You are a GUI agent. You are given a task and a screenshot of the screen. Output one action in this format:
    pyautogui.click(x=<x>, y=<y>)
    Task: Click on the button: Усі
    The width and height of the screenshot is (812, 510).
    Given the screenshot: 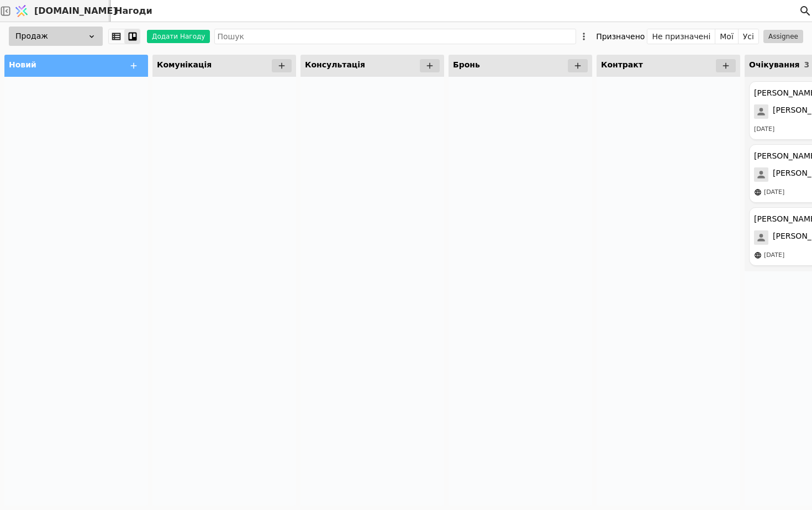 What is the action you would take?
    pyautogui.click(x=749, y=37)
    